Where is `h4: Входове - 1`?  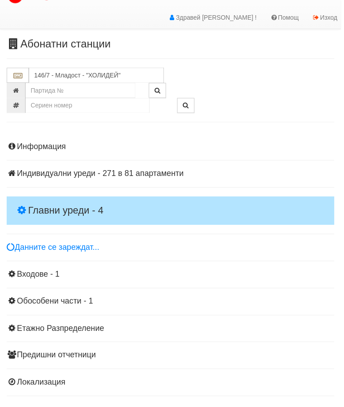 h4: Входове - 1 is located at coordinates (172, 277).